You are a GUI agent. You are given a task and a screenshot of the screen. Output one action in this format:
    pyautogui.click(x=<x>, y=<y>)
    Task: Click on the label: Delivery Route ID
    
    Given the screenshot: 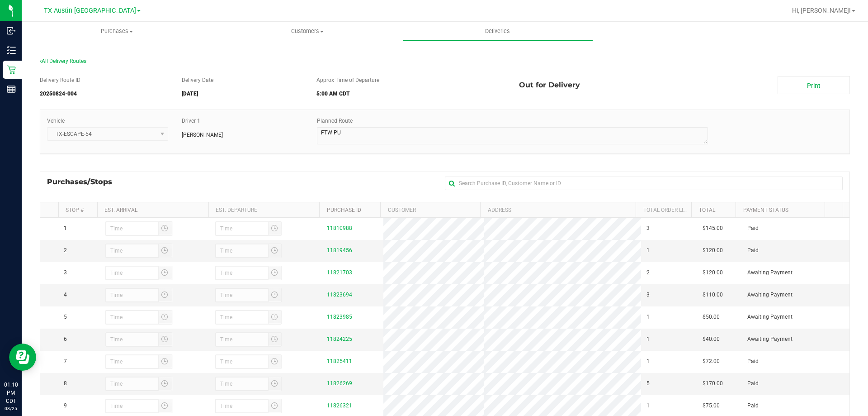 What is the action you would take?
    pyautogui.click(x=60, y=80)
    